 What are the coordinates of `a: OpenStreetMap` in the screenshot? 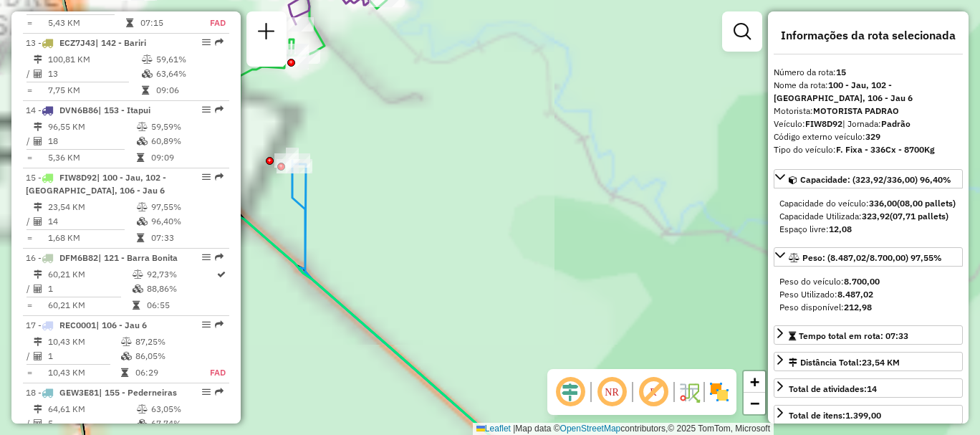 It's located at (590, 428).